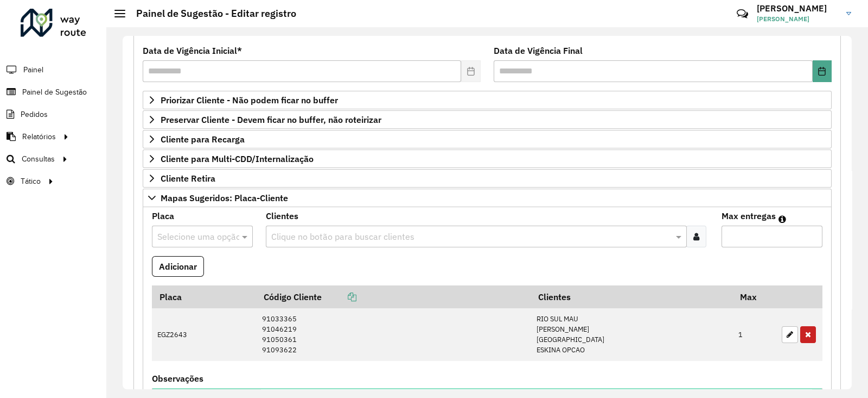  I want to click on h2: Painel de Sugestão - Editar registro, so click(210, 13).